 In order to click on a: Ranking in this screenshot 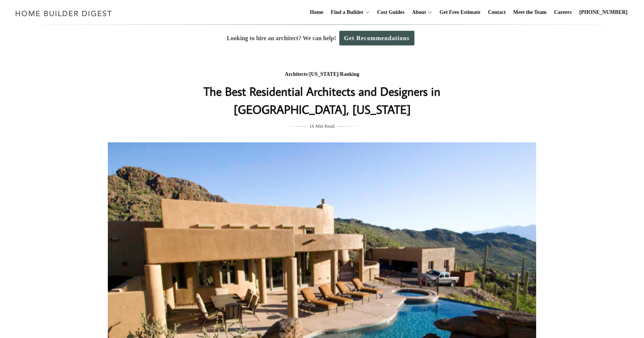, I will do `click(350, 74)`.